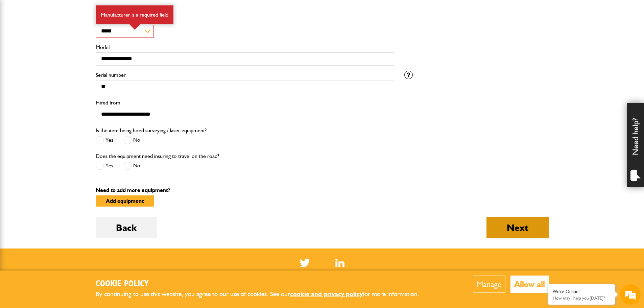 Image resolution: width=644 pixels, height=308 pixels. I want to click on img: error-box-arrow.svg, so click(135, 27).